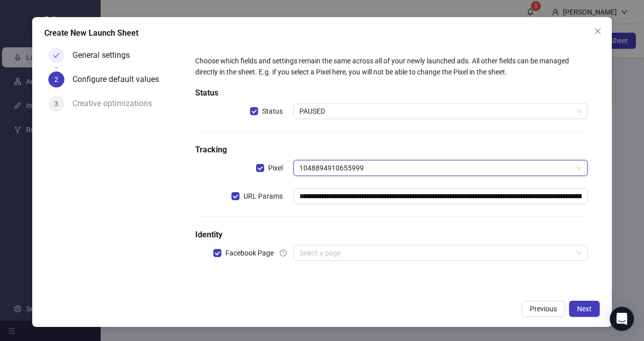  I want to click on button: Close, so click(598, 31).